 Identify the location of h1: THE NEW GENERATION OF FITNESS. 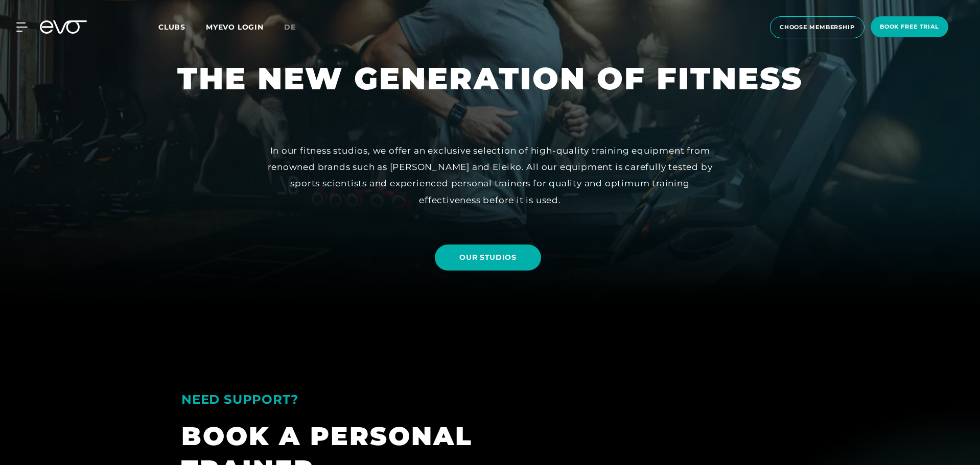
(490, 78).